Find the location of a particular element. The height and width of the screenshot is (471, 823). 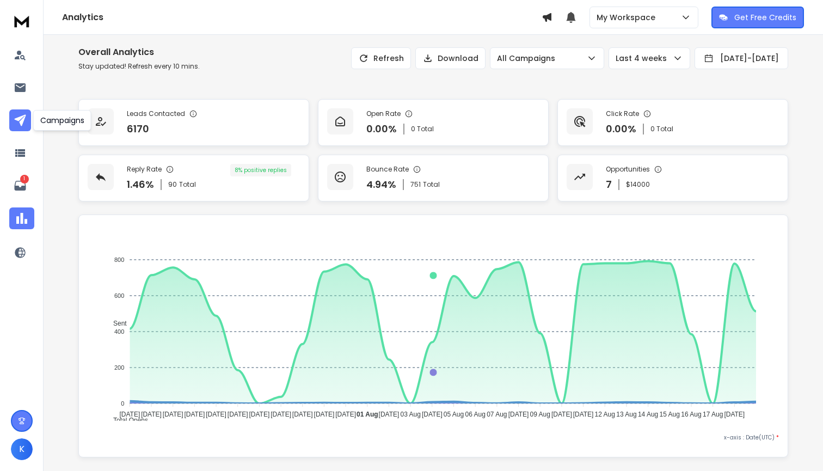

button: K is located at coordinates (22, 449).